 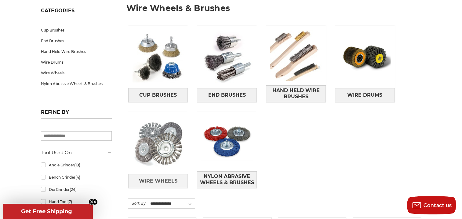 I want to click on img: Wire Drums, so click(x=365, y=57).